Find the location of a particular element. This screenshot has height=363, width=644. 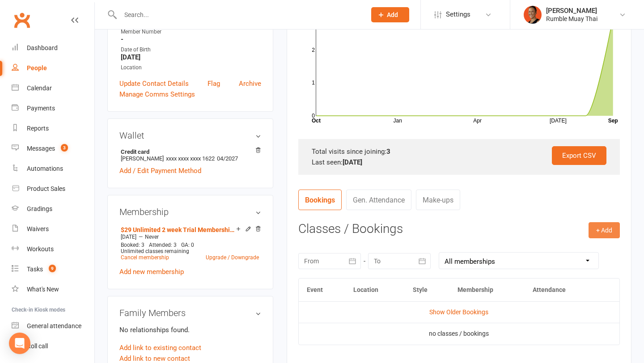

a: Cancel membership is located at coordinates (145, 258).